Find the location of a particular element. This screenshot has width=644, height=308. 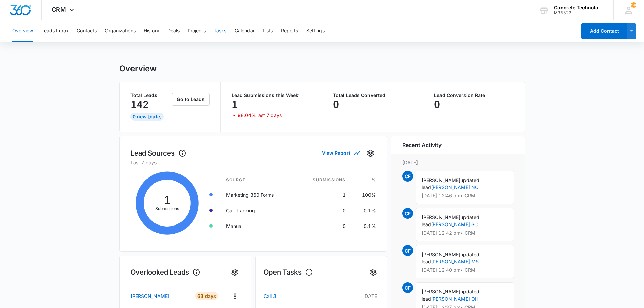

span: CRM is located at coordinates (59, 9).